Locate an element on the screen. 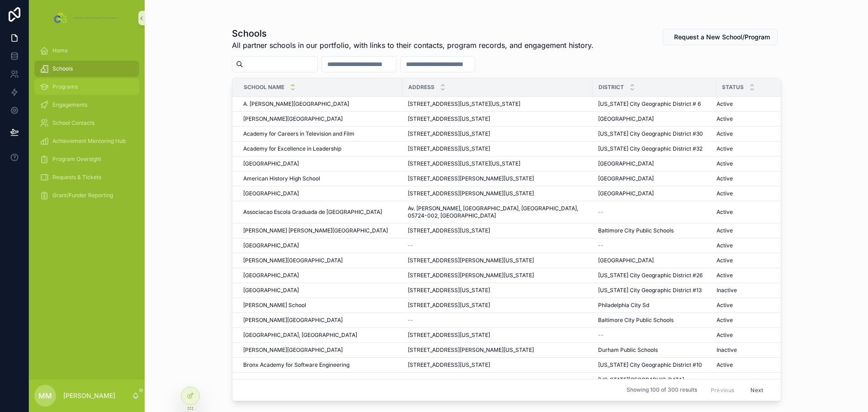  span: Baltimore City Public Schools is located at coordinates (635, 231).